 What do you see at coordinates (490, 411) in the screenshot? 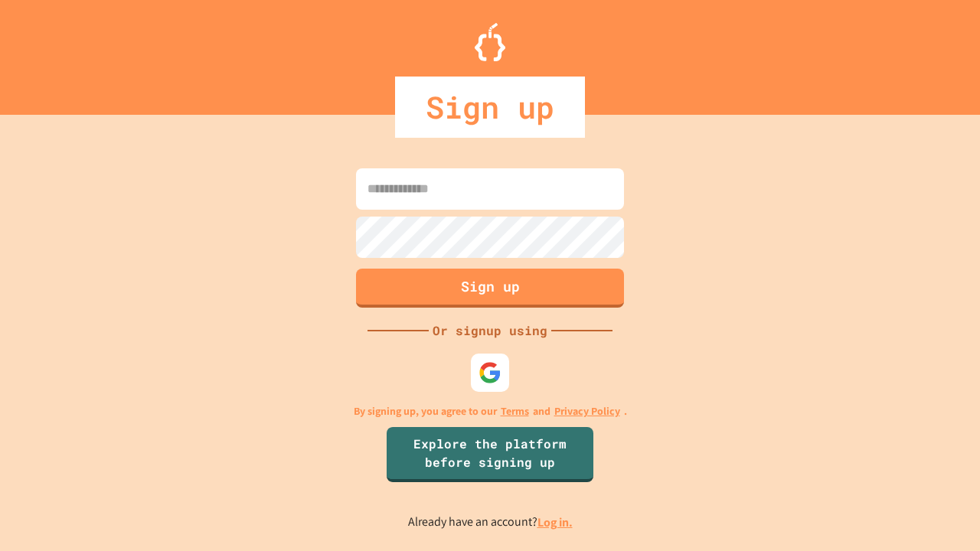
I see `p: By signing up, you agree to our and .` at bounding box center [490, 411].